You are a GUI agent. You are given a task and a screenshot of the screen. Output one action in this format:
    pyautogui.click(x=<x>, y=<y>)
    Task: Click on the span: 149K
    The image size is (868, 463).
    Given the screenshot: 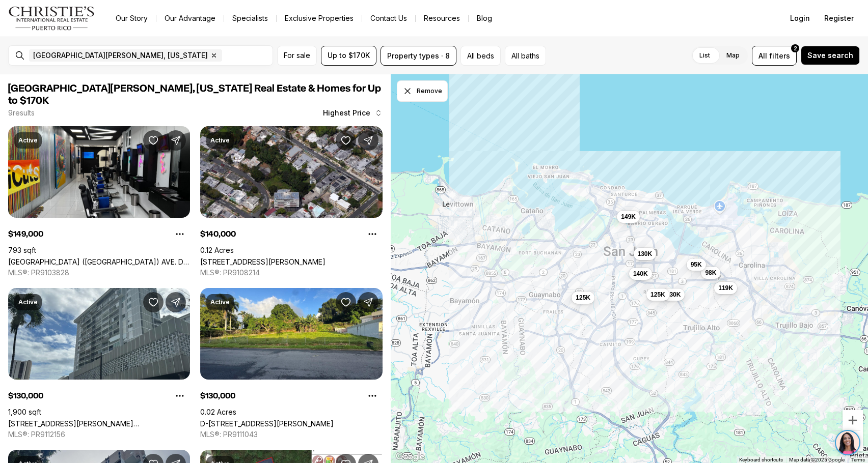 What is the action you would take?
    pyautogui.click(x=629, y=217)
    